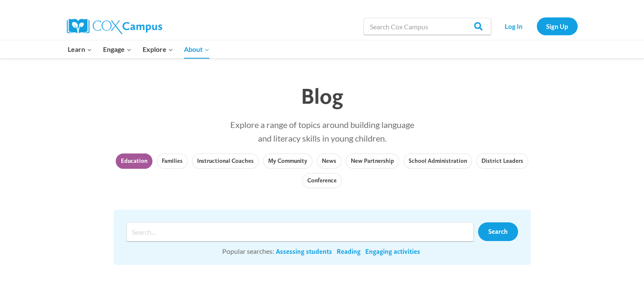  What do you see at coordinates (349, 252) in the screenshot?
I see `a: Reading` at bounding box center [349, 252].